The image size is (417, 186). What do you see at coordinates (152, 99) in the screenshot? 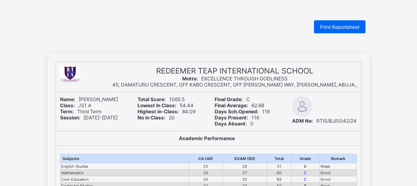
I see `b: Total Score:` at bounding box center [152, 99].